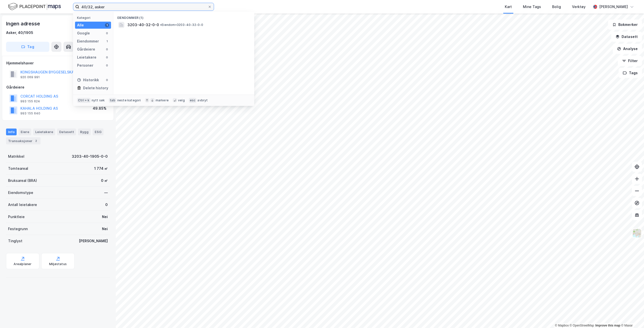 The height and width of the screenshot is (328, 644). I want to click on div: Hjemmelshaver, so click(58, 63).